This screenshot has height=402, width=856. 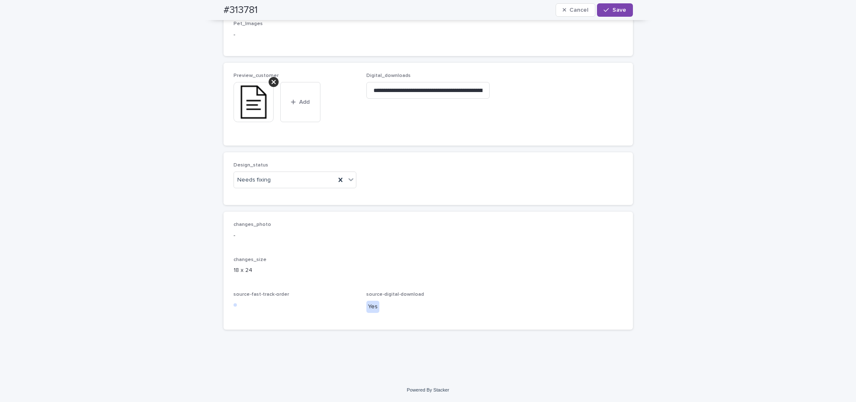 What do you see at coordinates (251, 165) in the screenshot?
I see `span: Design_status` at bounding box center [251, 165].